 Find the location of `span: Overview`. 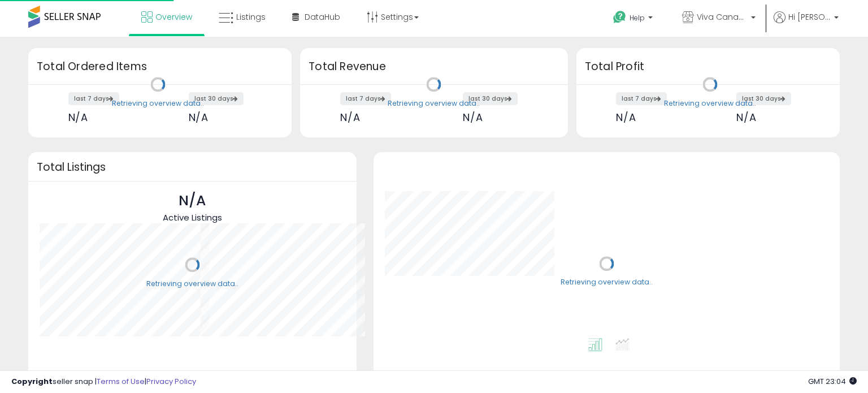

span: Overview is located at coordinates (174, 17).